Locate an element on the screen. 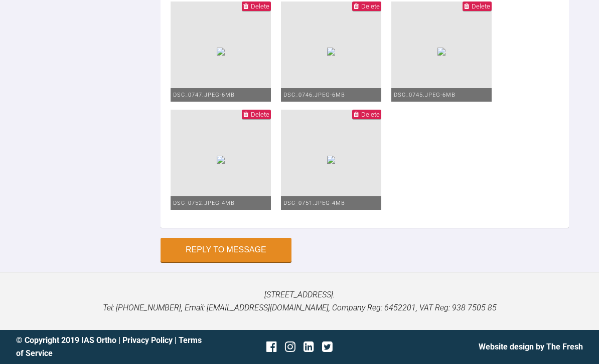  span: DSC_0752.jpeg - 4MB is located at coordinates (204, 203).